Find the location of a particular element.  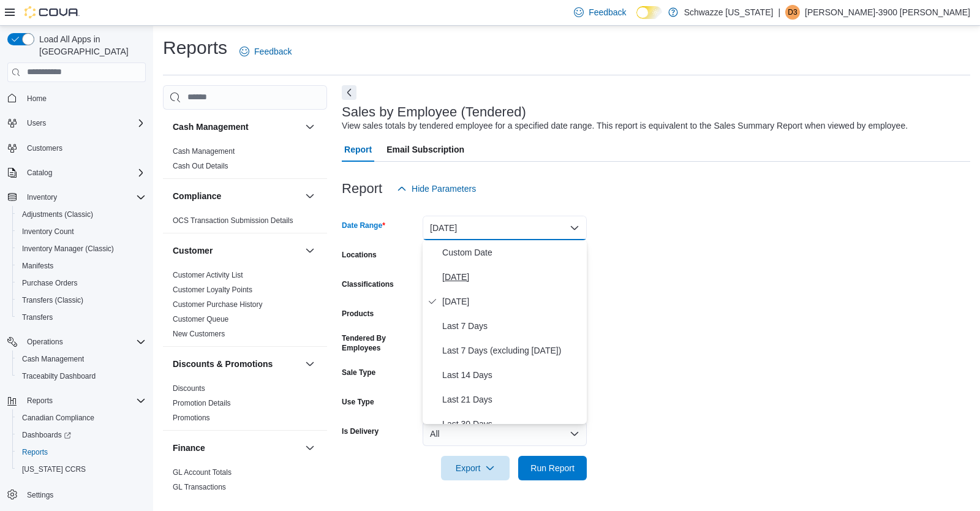

button: Export is located at coordinates (476, 468).